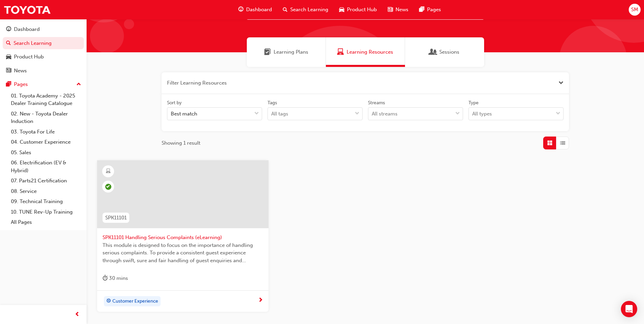  Describe the element at coordinates (77, 314) in the screenshot. I see `span: prev-icon` at that location.